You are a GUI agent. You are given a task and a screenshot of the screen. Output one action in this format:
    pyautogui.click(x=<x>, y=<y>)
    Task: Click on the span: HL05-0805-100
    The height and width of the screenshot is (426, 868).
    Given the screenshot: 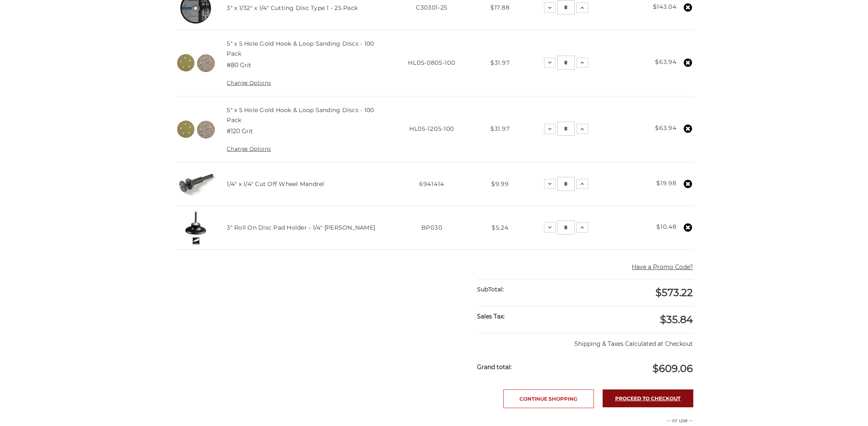 What is the action you would take?
    pyautogui.click(x=431, y=63)
    